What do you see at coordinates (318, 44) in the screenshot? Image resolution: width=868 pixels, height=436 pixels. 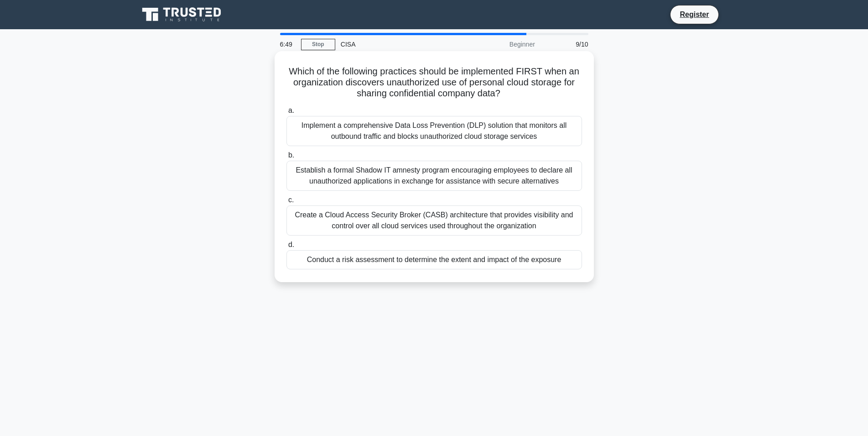 I see `a: Stop` at bounding box center [318, 44].